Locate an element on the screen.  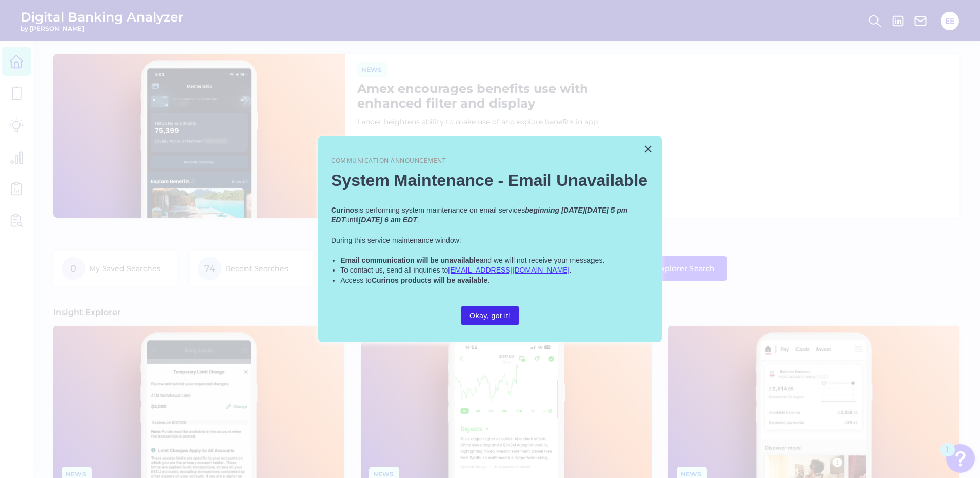
strong: Curinos is located at coordinates (344, 210).